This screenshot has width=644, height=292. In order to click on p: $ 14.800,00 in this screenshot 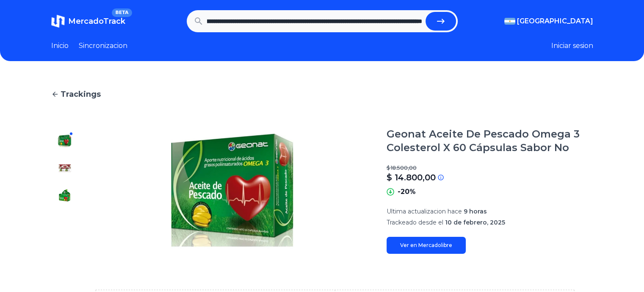, I will do `click(412, 177)`.